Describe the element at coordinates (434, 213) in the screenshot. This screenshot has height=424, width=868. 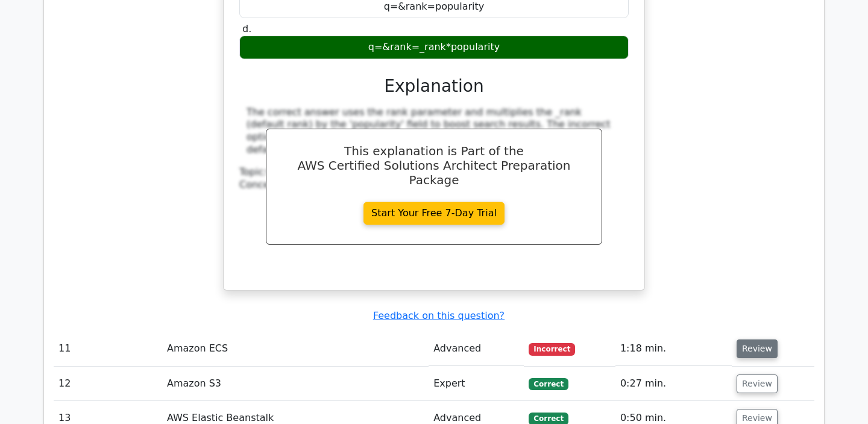
I see `a: Start Your Free 7-Day Trial` at that location.